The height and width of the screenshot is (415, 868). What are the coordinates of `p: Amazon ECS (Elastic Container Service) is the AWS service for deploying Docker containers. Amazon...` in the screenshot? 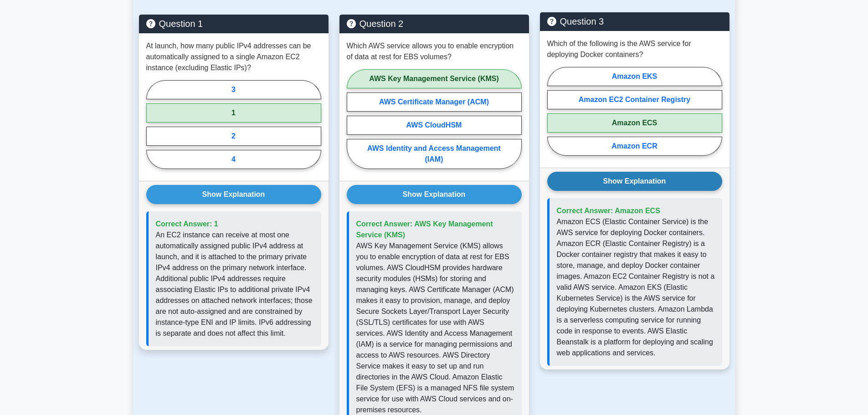 It's located at (636, 288).